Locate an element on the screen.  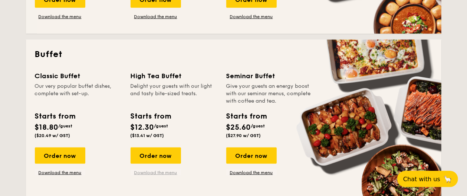
span: $12.30 is located at coordinates (143, 128).